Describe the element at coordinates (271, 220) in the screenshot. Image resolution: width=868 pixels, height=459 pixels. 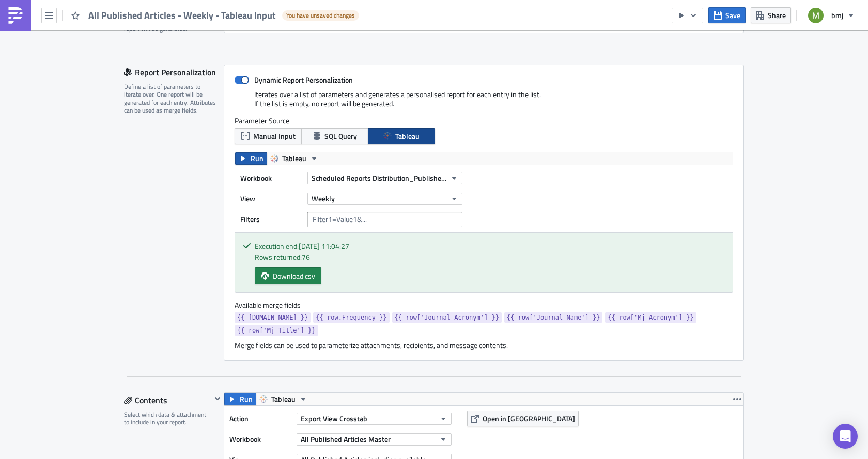
I see `label: Filters` at that location.